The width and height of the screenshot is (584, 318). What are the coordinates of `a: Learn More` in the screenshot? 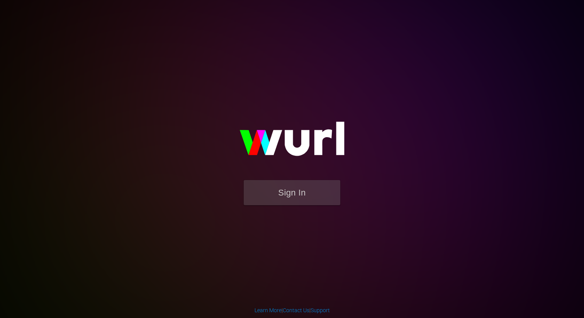 It's located at (268, 310).